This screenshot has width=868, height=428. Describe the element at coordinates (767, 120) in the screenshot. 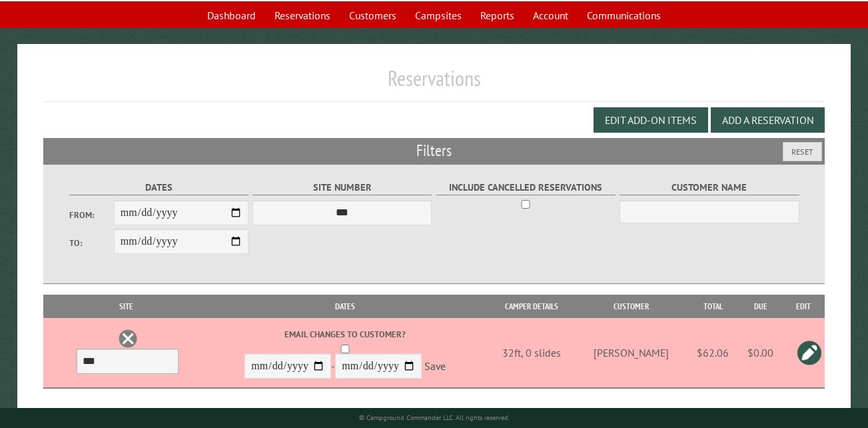

I see `button: Add a Reservation` at that location.